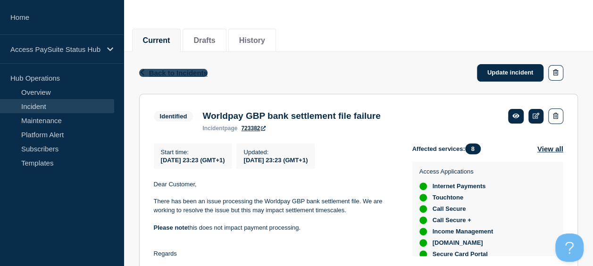 The image size is (593, 266). Describe the element at coordinates (56, 49) in the screenshot. I see `p: Access PaySuite Status Hub` at that location.